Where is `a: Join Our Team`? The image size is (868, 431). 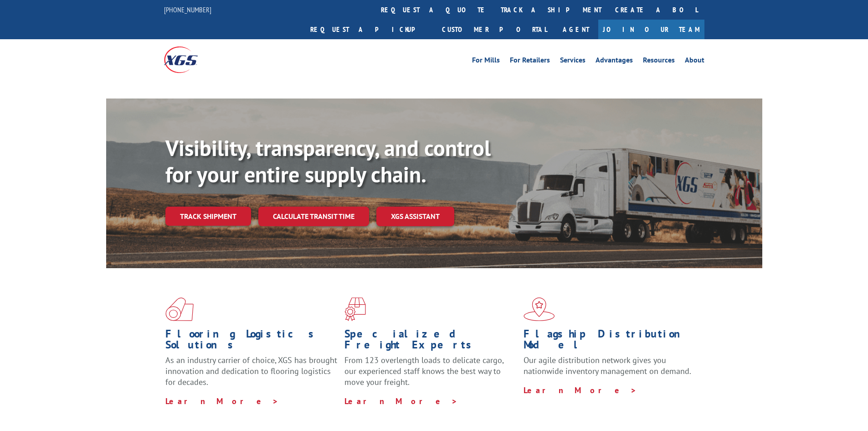 a: Join Our Team is located at coordinates (651, 29).